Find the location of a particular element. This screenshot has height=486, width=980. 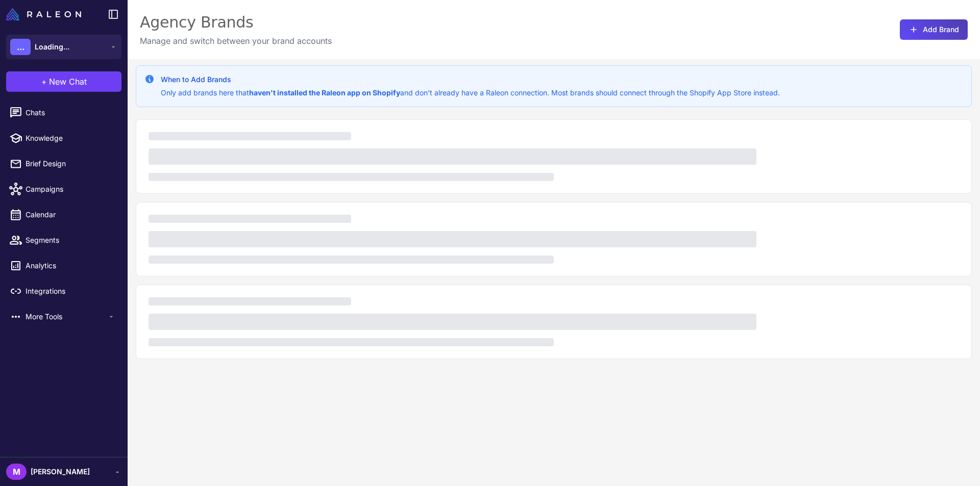

a: Campaigns is located at coordinates (64, 189).